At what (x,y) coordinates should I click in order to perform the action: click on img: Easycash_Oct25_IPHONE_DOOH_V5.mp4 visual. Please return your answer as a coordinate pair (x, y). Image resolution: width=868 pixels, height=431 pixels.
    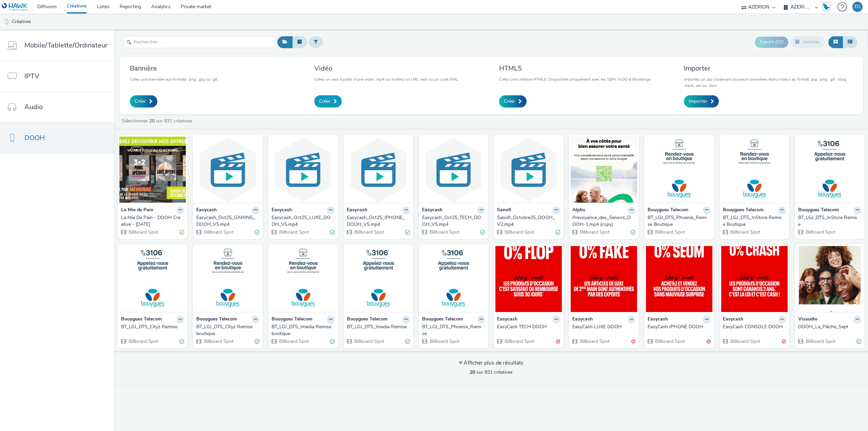
    Looking at the image, I should click on (378, 170).